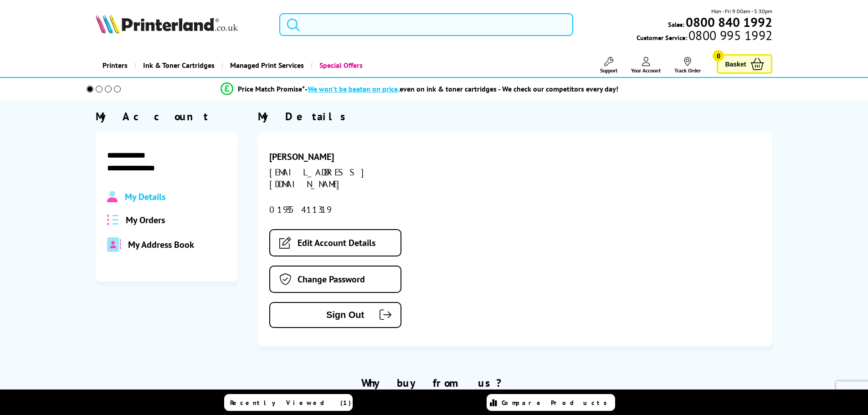 This screenshot has height=415, width=868. Describe the element at coordinates (288, 403) in the screenshot. I see `a: Recently Viewed (1)` at that location.